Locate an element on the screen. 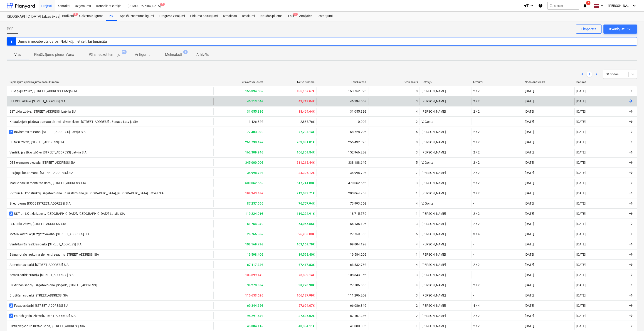 This screenshot has height=331, width=644. b: 162,309.84€ is located at coordinates (254, 152).